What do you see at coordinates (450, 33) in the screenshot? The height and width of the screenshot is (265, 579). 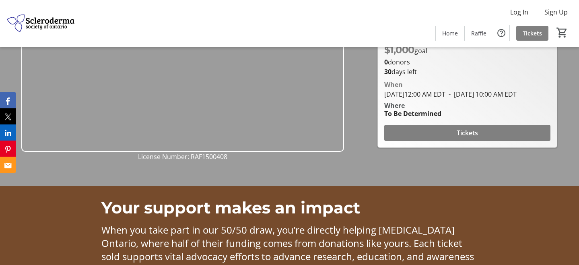 I see `a: Home` at bounding box center [450, 33].